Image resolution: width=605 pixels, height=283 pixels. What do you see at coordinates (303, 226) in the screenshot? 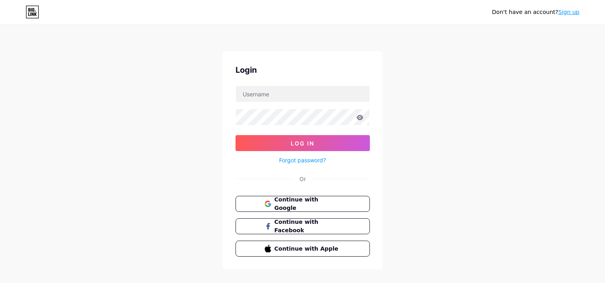
I see `button: Continue with Facebook` at bounding box center [303, 226].